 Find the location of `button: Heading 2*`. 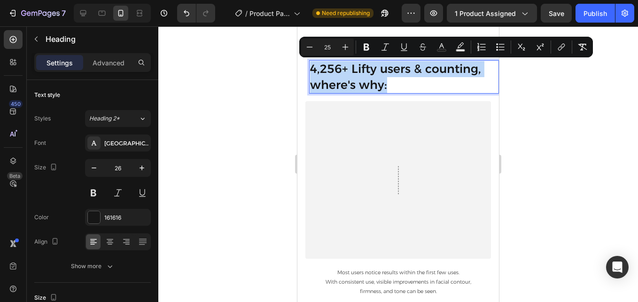

button: Heading 2* is located at coordinates (118, 118).